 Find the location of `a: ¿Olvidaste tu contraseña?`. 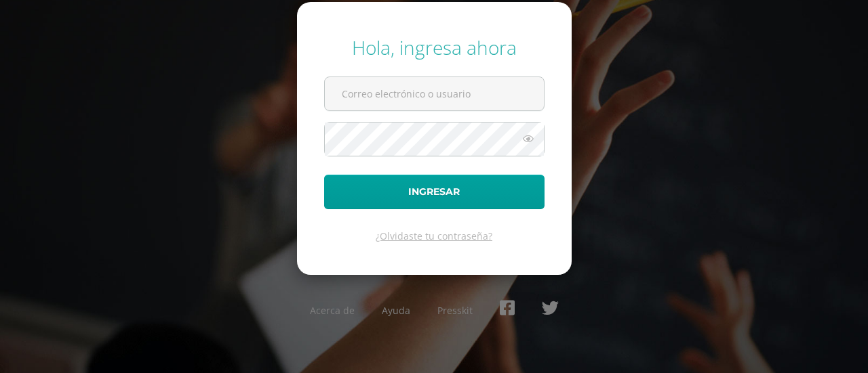

a: ¿Olvidaste tu contraseña? is located at coordinates (434, 236).